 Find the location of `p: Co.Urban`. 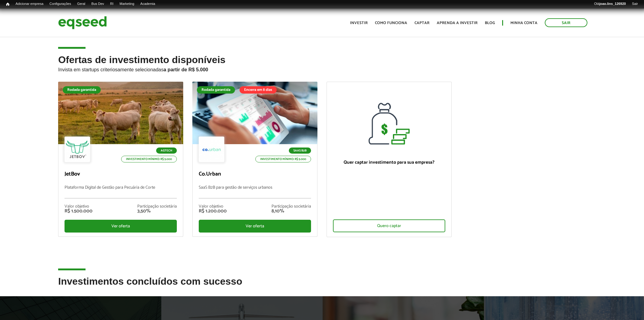

p: Co.Urban is located at coordinates (255, 175).